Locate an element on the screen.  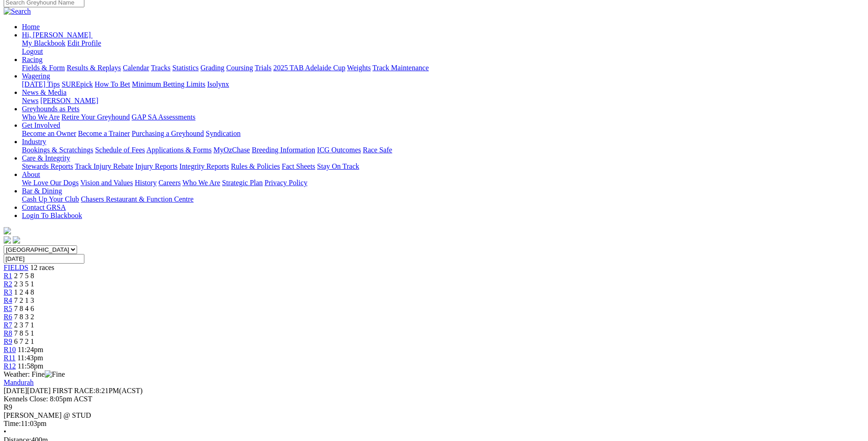
span: R4 is located at coordinates (8, 300).